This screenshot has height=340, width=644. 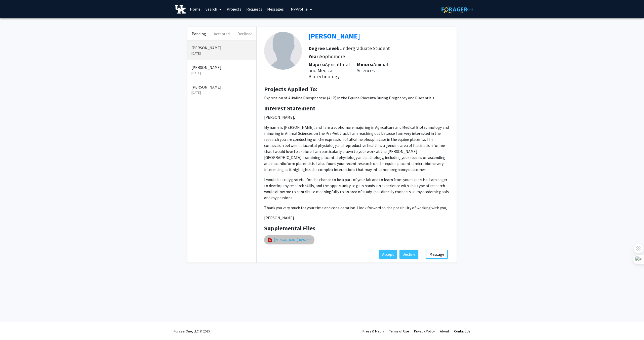 What do you see at coordinates (324, 48) in the screenshot?
I see `b: Degree Level:` at bounding box center [324, 48].